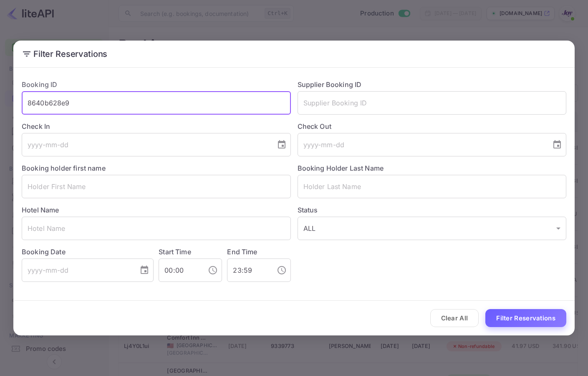 The width and height of the screenshot is (588, 376). What do you see at coordinates (242, 252) in the screenshot?
I see `label: End Time` at bounding box center [242, 252].